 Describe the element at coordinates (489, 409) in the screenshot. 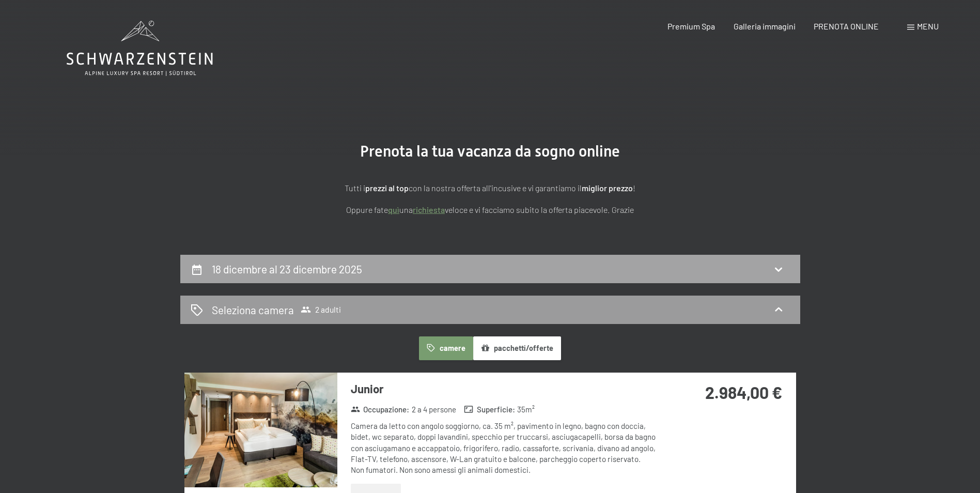

I see `strong: Superficie :` at that location.